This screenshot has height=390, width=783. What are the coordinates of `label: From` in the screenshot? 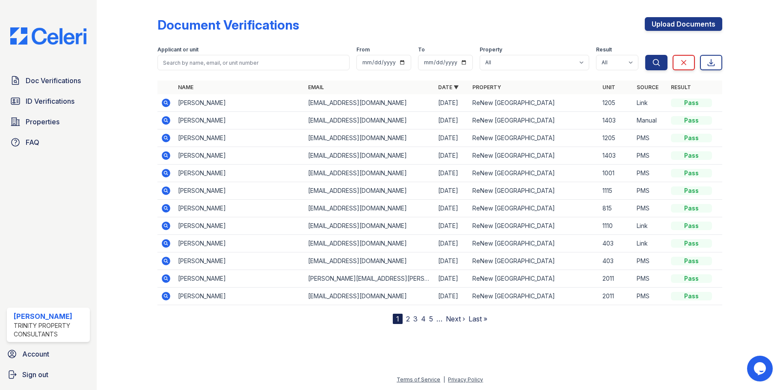 It's located at (363, 50).